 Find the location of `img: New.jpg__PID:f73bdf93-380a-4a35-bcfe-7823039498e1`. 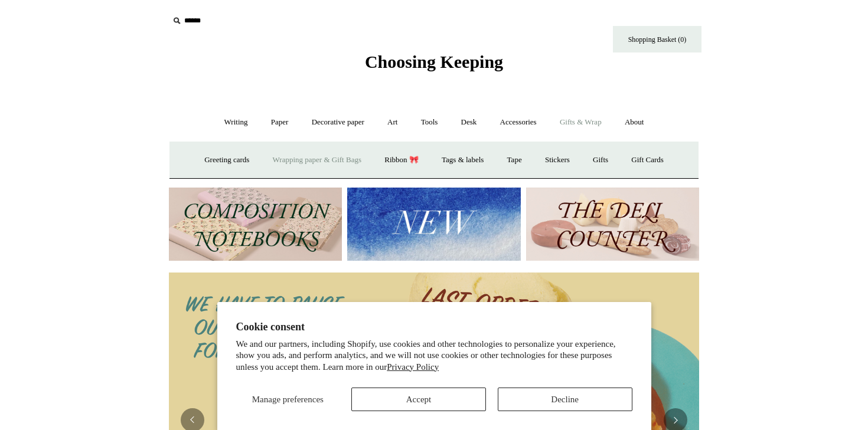

img: New.jpg__PID:f73bdf93-380a-4a35-bcfe-7823039498e1 is located at coordinates (433, 224).